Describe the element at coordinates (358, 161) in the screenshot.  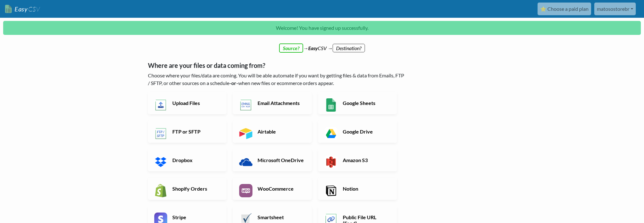
I see `a: Amazon S3` at that location.